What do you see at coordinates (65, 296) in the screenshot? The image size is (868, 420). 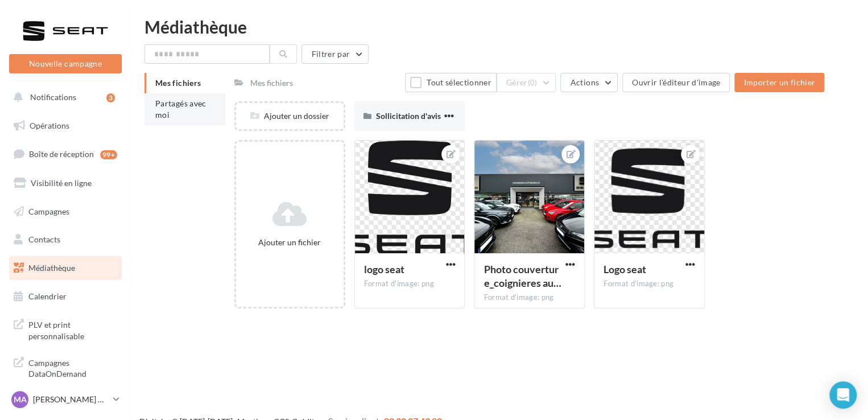 I see `a: Calendrier` at bounding box center [65, 296].